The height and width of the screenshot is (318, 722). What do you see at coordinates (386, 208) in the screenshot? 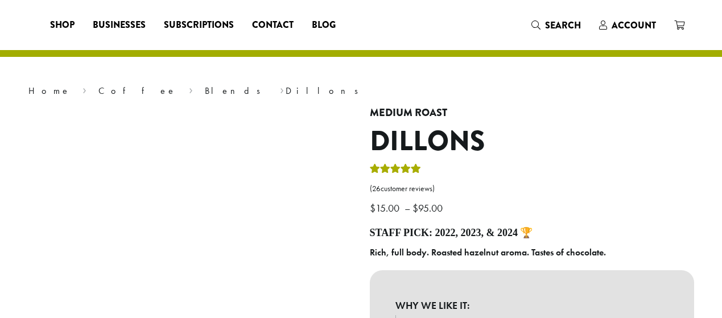
I see `bdi: 15.00` at bounding box center [386, 208].